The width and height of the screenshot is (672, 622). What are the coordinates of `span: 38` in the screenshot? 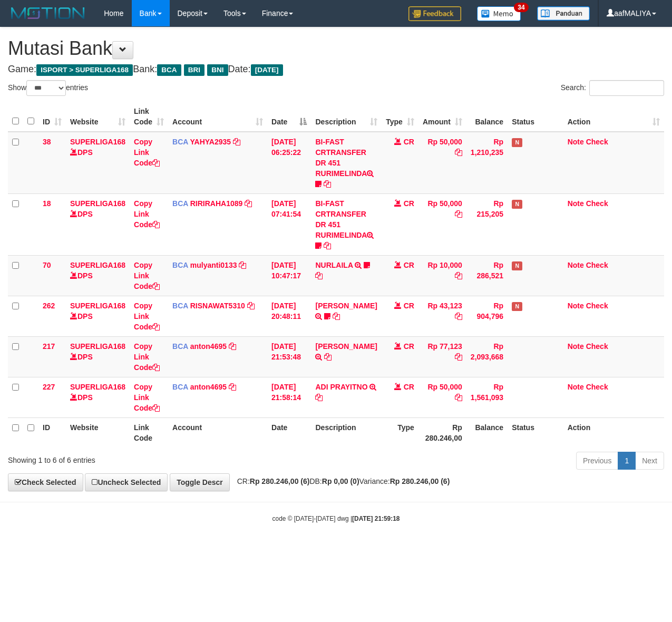 It's located at (47, 142).